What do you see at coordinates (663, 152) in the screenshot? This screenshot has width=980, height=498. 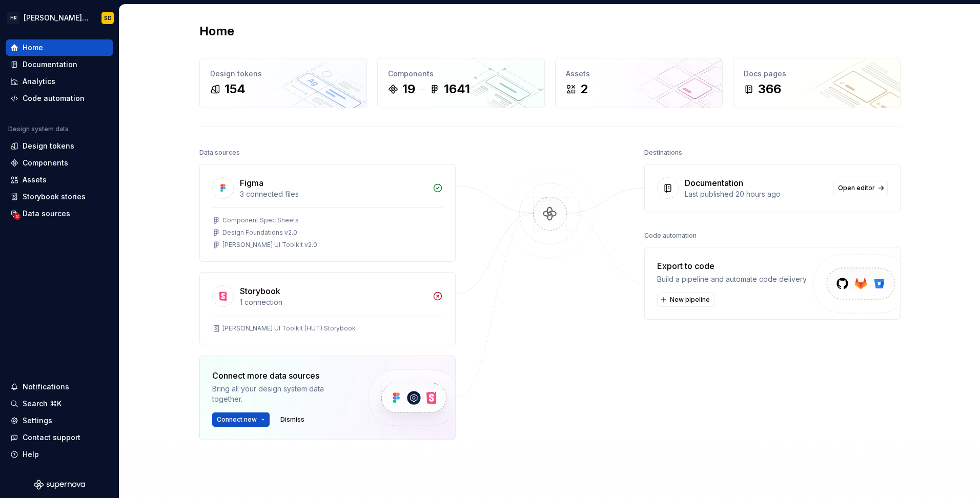 I see `div: Destinations` at bounding box center [663, 152].